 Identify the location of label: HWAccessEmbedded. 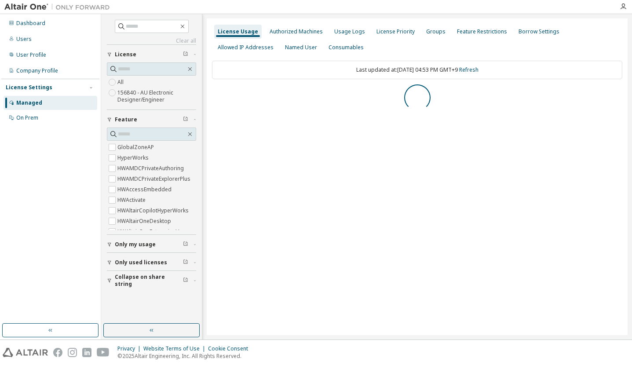
(145, 190).